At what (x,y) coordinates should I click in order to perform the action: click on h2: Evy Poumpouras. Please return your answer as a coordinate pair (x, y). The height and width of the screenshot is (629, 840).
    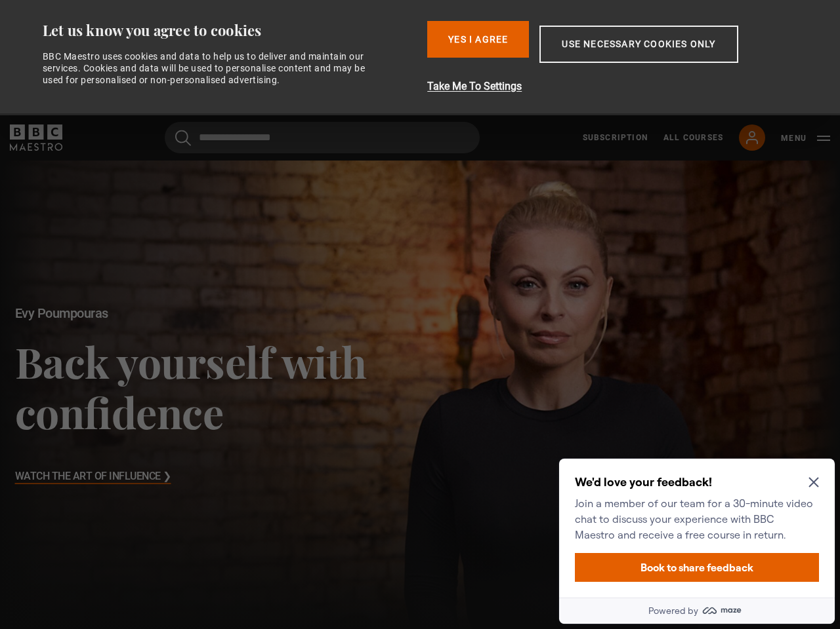
    Looking at the image, I should click on (218, 314).